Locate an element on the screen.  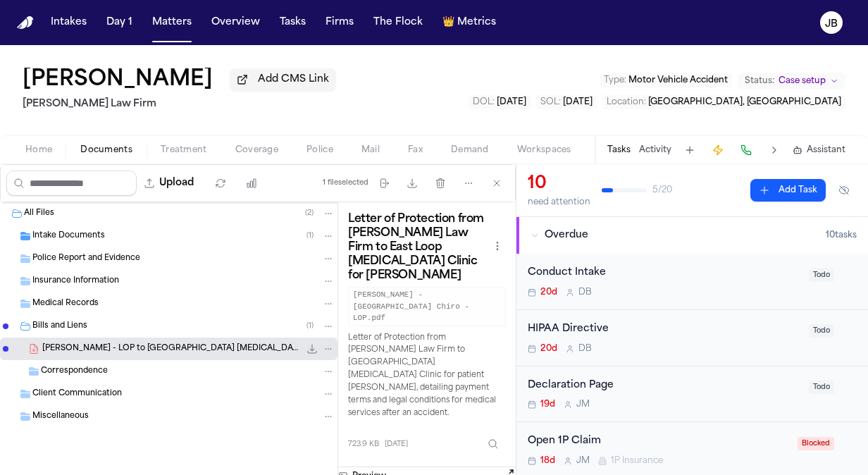
button: Upload is located at coordinates (169, 183).